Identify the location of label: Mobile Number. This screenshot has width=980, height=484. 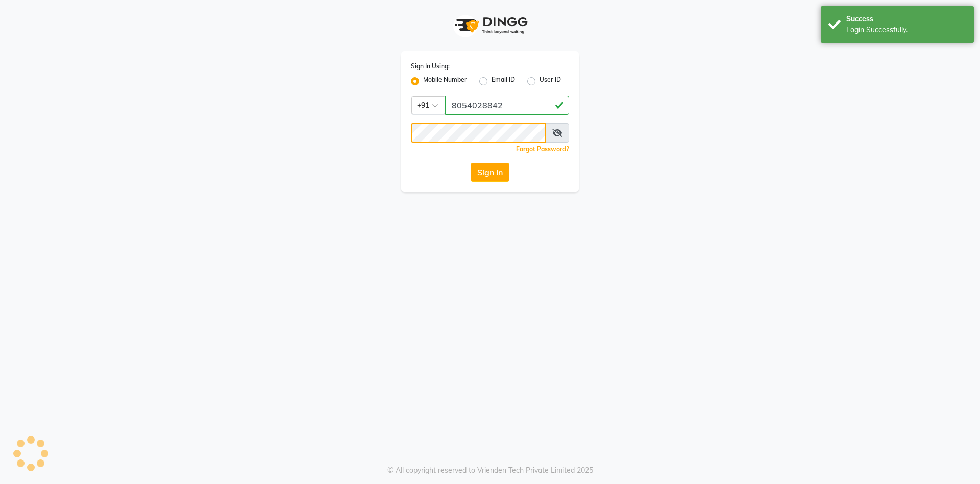
(445, 82).